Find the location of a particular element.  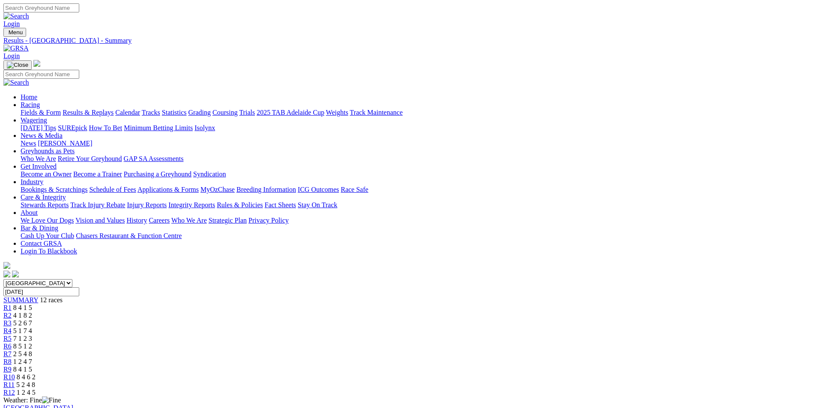

a: Stewards Reports is located at coordinates (45, 205).